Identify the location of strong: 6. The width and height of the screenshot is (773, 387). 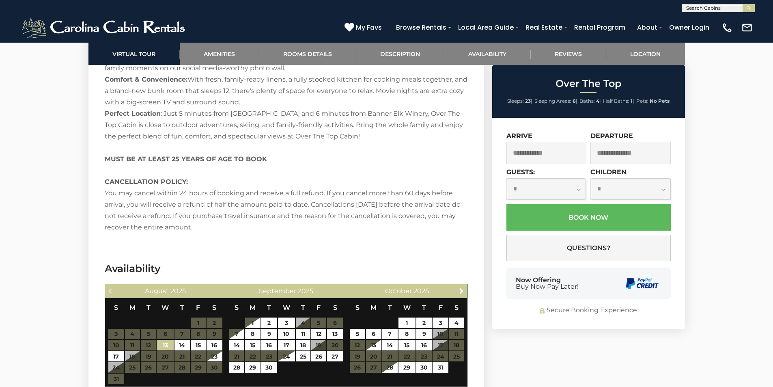
(574, 101).